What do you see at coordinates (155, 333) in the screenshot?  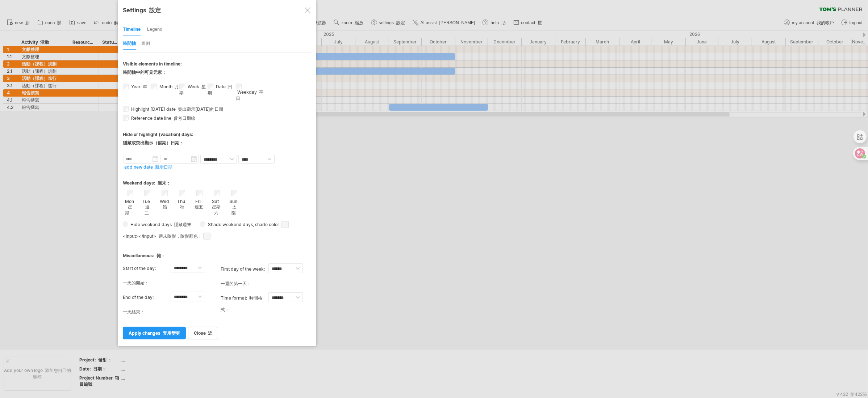 I see `span: apply changes` at bounding box center [155, 333].